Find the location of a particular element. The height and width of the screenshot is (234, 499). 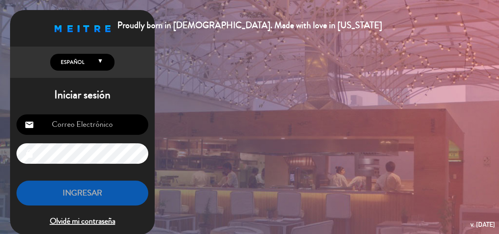

input: Correo Electrónico is located at coordinates (82, 125).